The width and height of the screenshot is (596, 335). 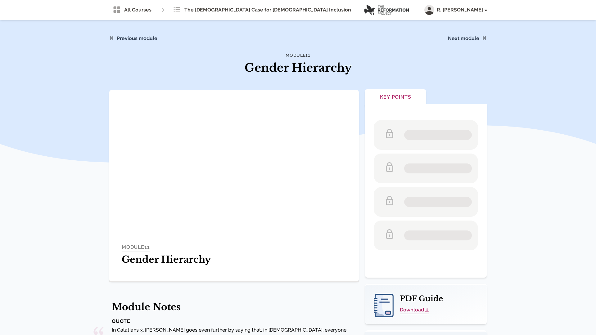 What do you see at coordinates (138, 10) in the screenshot?
I see `span: All Courses` at bounding box center [138, 10].